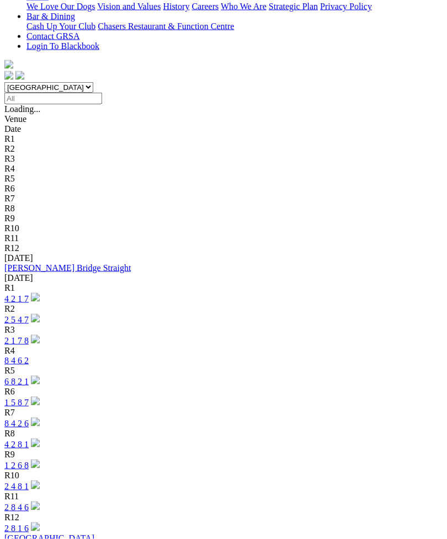 Image resolution: width=447 pixels, height=539 pixels. I want to click on a: 2 4 8 1, so click(17, 486).